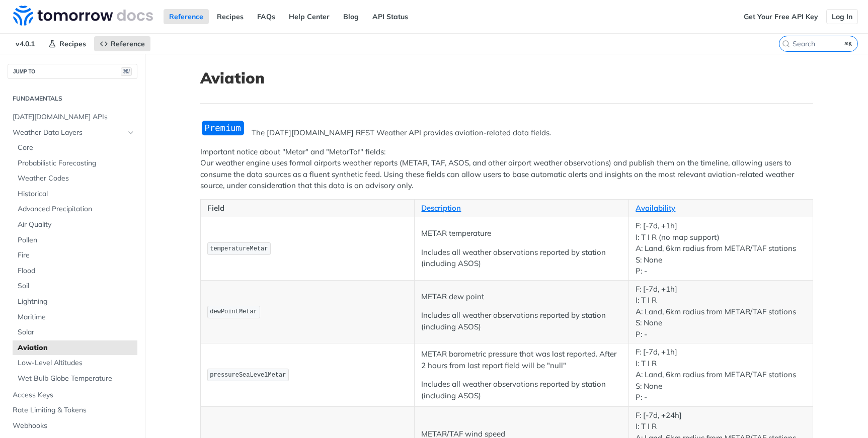  I want to click on button: Hide subpages for Weather Data Layers, so click(131, 133).